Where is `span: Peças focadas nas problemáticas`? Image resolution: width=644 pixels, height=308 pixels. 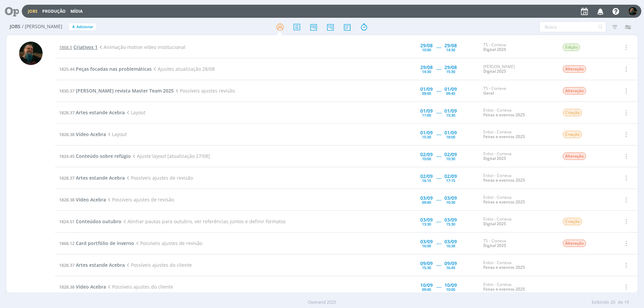 span: Peças focadas nas problemáticas is located at coordinates (114, 69).